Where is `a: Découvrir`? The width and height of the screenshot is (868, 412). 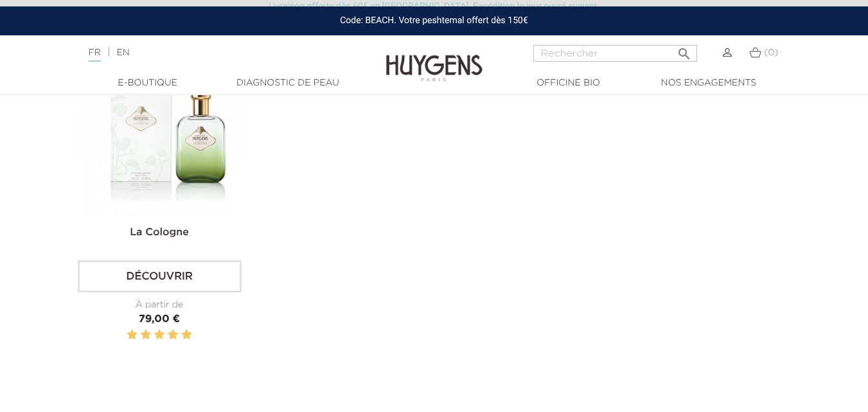 a: Découvrir is located at coordinates (160, 276).